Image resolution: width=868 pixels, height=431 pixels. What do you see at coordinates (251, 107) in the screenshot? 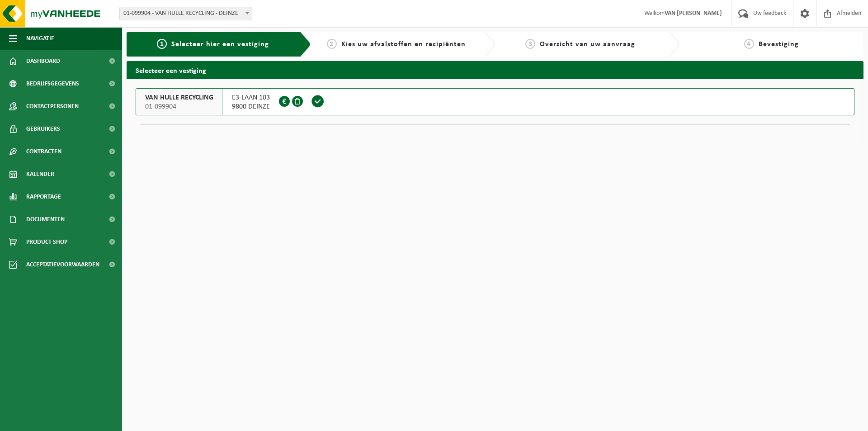
I see `span: 9800 DEINZE` at bounding box center [251, 107].